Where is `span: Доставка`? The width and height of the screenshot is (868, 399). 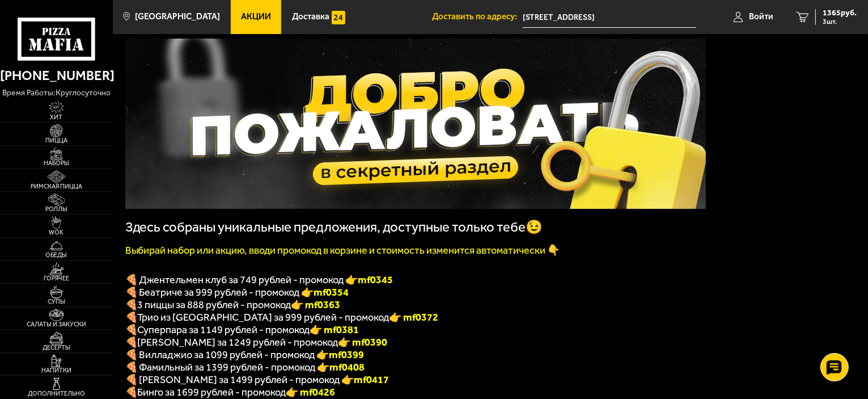
span: Доставка is located at coordinates (311, 17).